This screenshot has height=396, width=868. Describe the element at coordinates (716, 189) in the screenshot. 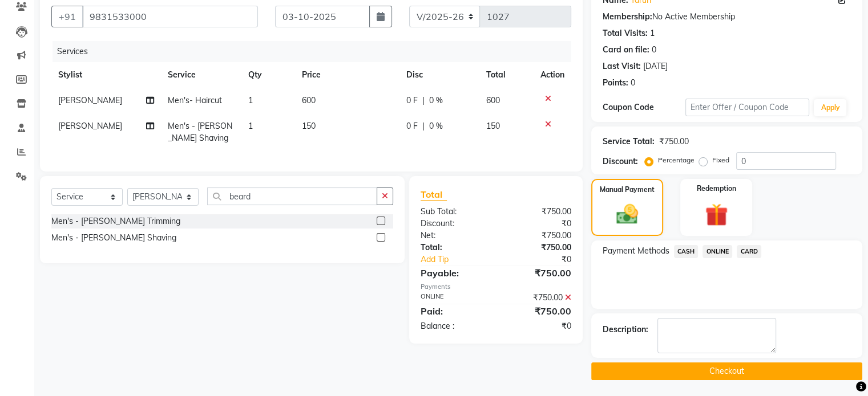

I see `label: Redemption` at that location.